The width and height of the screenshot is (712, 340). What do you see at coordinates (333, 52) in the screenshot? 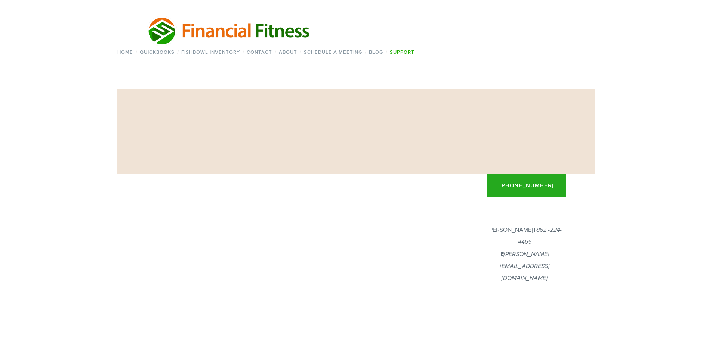
I see `a: Schedule a Meeting` at bounding box center [333, 52].